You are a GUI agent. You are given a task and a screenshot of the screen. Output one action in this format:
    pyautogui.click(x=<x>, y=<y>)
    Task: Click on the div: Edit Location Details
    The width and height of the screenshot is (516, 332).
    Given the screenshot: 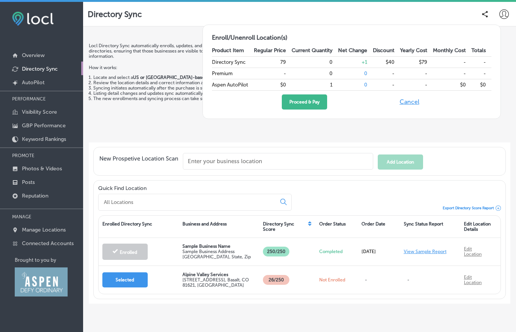 What is the action you would take?
    pyautogui.click(x=481, y=227)
    